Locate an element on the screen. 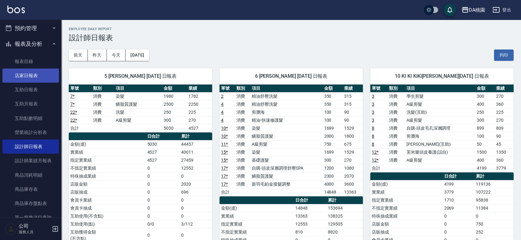 The image size is (521, 240). th: 業績 is located at coordinates (353, 88).